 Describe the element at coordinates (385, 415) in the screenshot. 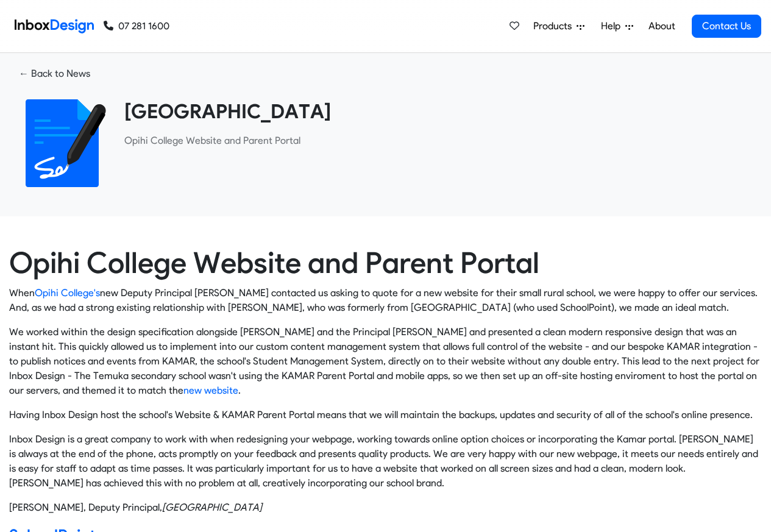

I see `p: Having Inbox Design host the school's Website & KAMAR Parent Portal means that we will maintain t...` at that location.